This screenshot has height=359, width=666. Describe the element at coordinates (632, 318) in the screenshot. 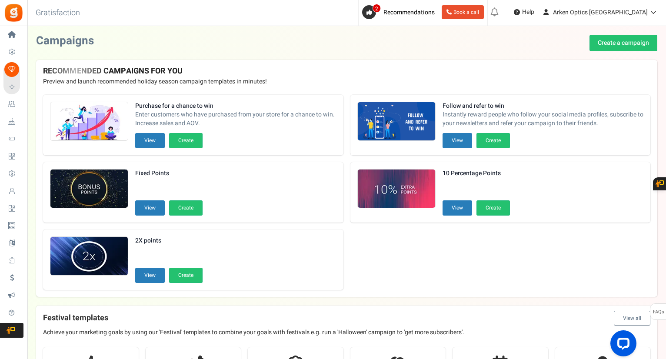

I see `button: View all` at that location.